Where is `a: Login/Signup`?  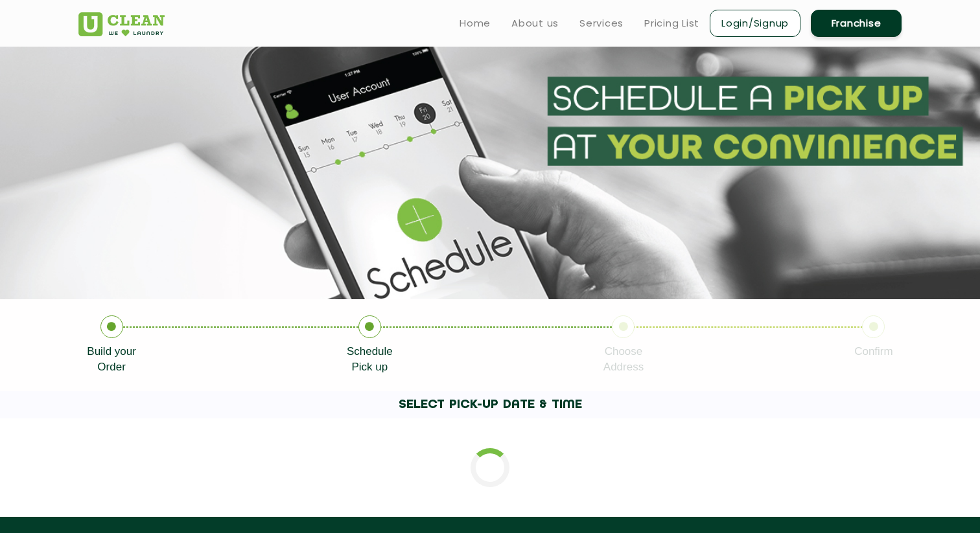
a: Login/Signup is located at coordinates (755, 24).